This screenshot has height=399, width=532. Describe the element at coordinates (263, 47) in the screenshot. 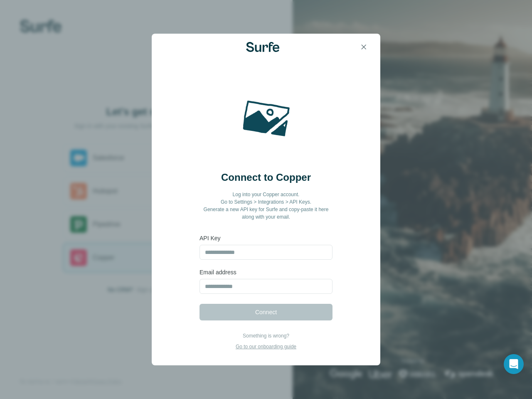

I see `img: Surfe Logo` at that location.